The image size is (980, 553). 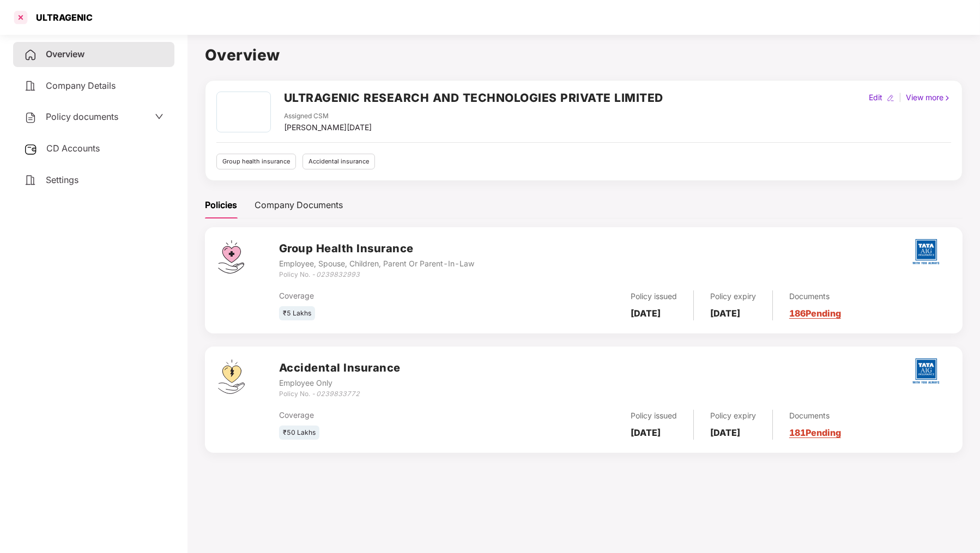 What do you see at coordinates (82, 117) in the screenshot?
I see `span: Policy documents` at bounding box center [82, 117].